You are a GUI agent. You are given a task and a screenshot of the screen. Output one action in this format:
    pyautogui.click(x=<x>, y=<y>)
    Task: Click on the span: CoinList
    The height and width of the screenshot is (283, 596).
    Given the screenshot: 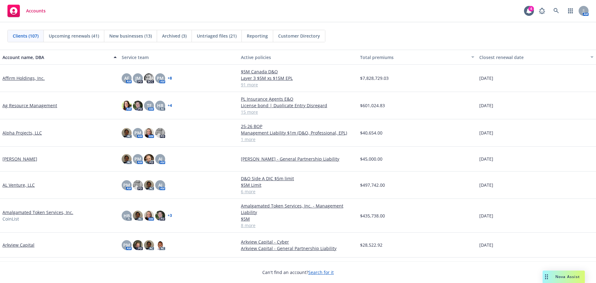 What is the action you would take?
    pyautogui.click(x=11, y=219)
    